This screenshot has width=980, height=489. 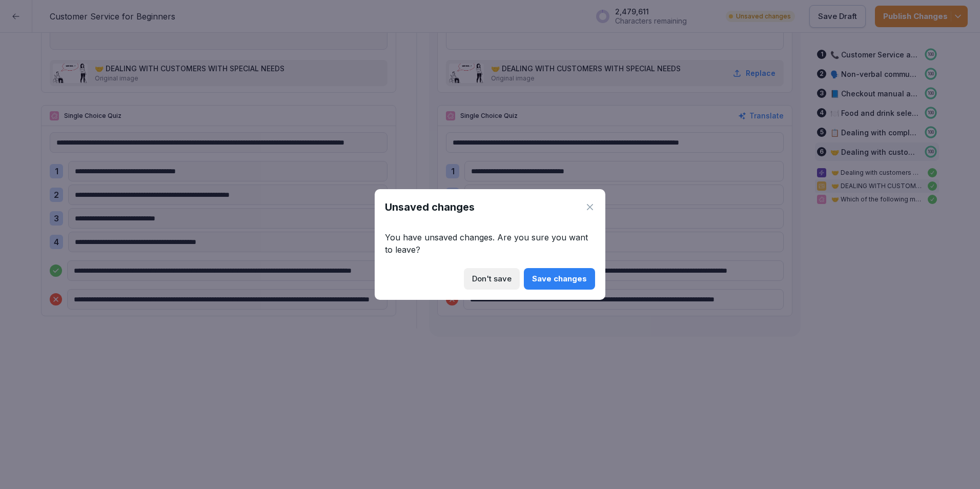 I want to click on button: Don't save, so click(x=492, y=278).